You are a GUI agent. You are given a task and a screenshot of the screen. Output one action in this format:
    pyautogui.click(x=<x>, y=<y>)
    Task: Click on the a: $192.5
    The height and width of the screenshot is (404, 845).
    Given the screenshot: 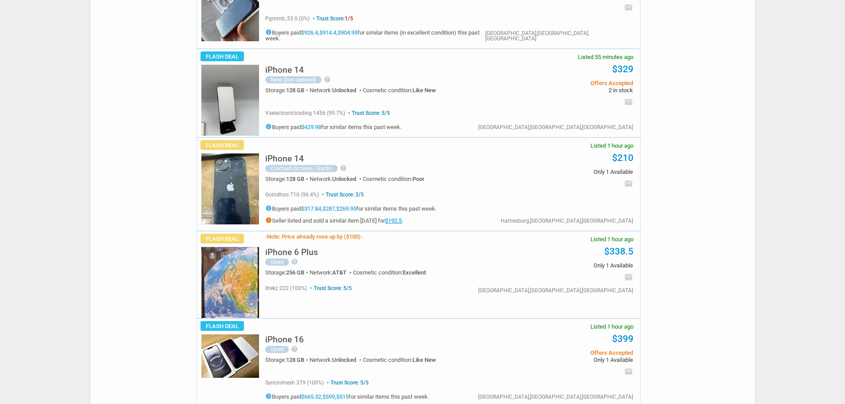 What is the action you would take?
    pyautogui.click(x=393, y=220)
    